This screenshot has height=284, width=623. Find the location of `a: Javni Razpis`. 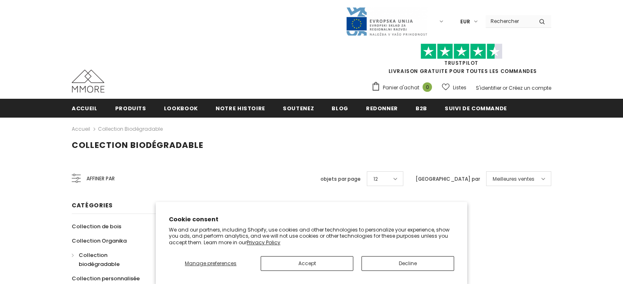

a: Javni Razpis is located at coordinates (387, 21).